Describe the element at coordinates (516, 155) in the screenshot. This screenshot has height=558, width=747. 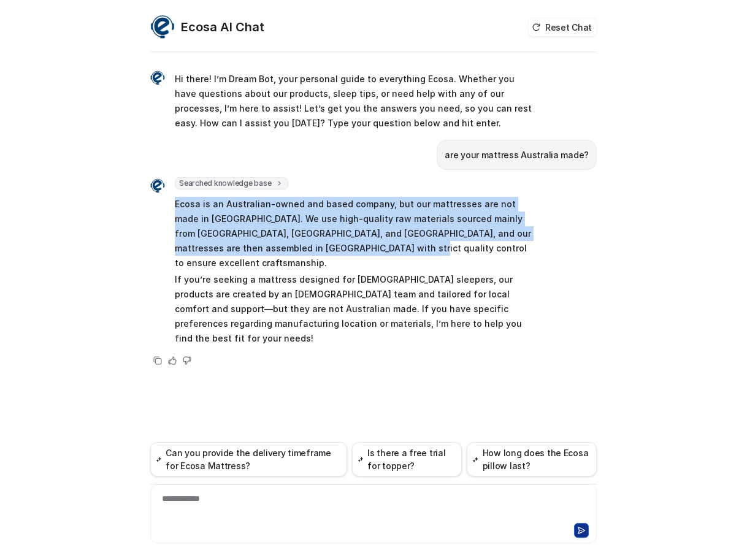
I see `p: are your mattress Australia made?` at that location.